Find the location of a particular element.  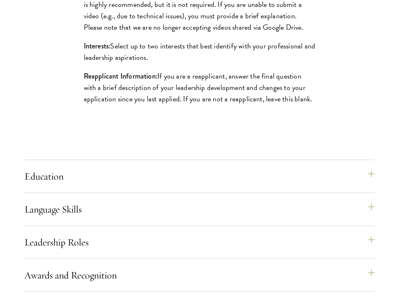

p: Select up to two interests that best identify with your professional and leadership aspirations. is located at coordinates (200, 52).